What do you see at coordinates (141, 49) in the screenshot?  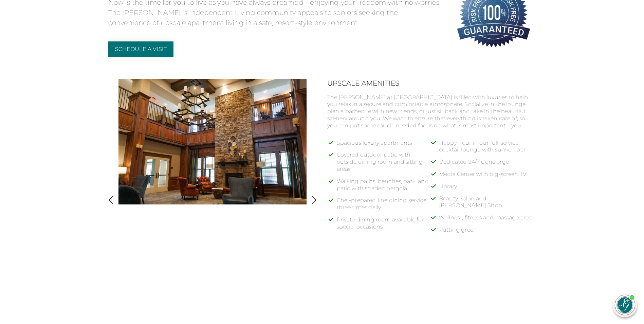 I see `a: Schedule a Visit` at bounding box center [141, 49].